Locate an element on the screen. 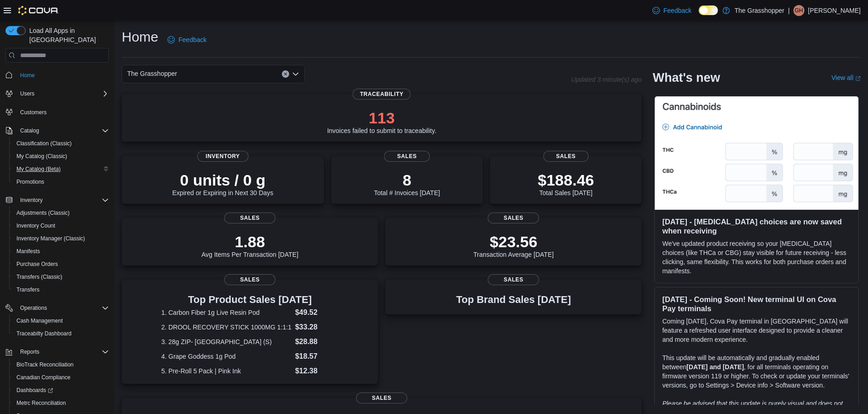 The image size is (868, 414). a: Purchase Orders is located at coordinates (37, 265).